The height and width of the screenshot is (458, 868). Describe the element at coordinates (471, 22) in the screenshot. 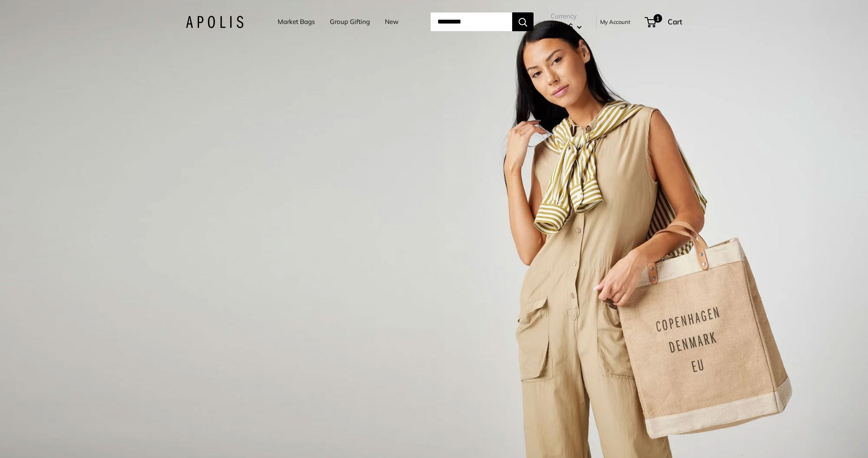

I see `input: Search...` at that location.